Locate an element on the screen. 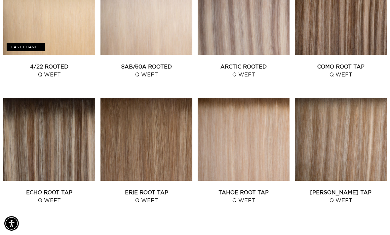 Image resolution: width=390 pixels, height=235 pixels. a: 4/22 Rooted Q Weft is located at coordinates (49, 71).